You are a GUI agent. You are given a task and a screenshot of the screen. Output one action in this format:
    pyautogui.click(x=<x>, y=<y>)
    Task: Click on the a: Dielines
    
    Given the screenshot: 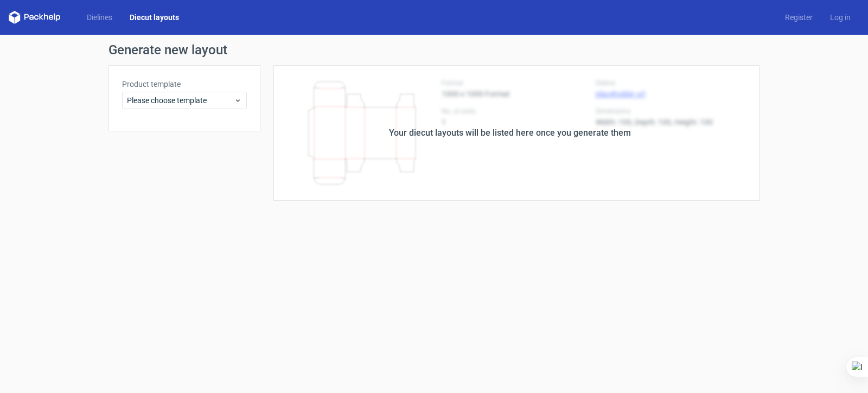 What is the action you would take?
    pyautogui.click(x=100, y=17)
    